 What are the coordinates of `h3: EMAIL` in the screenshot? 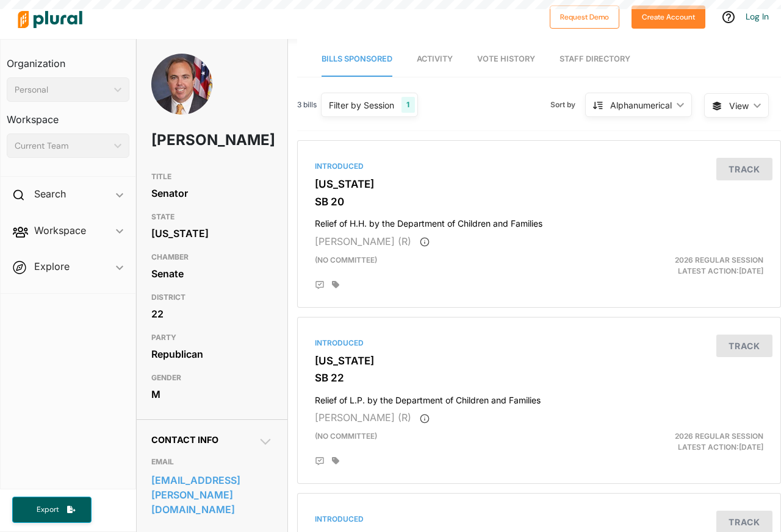 It's located at (212, 462).